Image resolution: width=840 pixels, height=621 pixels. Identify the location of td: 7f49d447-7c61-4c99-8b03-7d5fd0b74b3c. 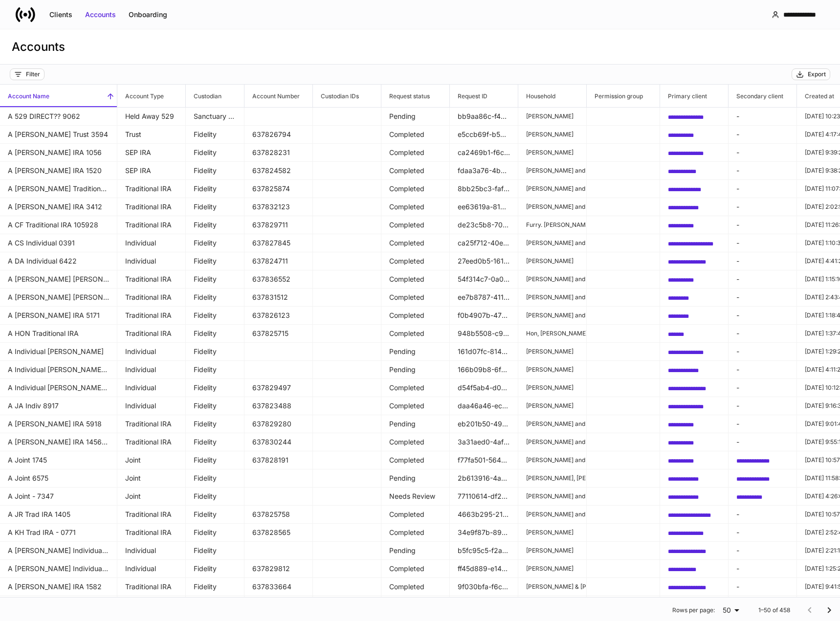
(694, 478).